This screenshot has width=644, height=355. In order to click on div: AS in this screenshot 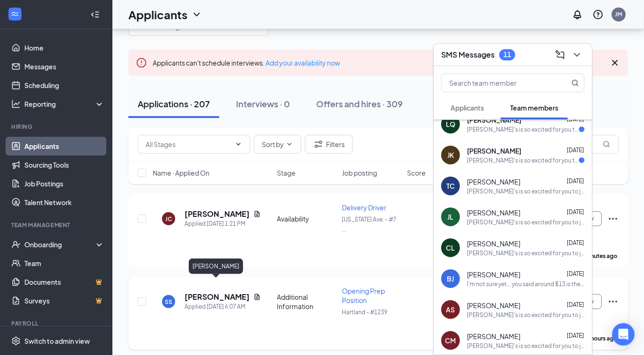, I will do `click(451, 309)`.